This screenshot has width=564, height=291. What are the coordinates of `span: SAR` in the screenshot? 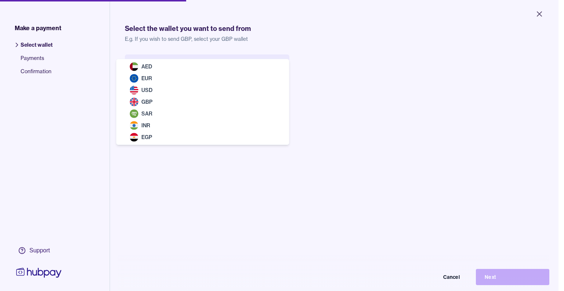 It's located at (147, 113).